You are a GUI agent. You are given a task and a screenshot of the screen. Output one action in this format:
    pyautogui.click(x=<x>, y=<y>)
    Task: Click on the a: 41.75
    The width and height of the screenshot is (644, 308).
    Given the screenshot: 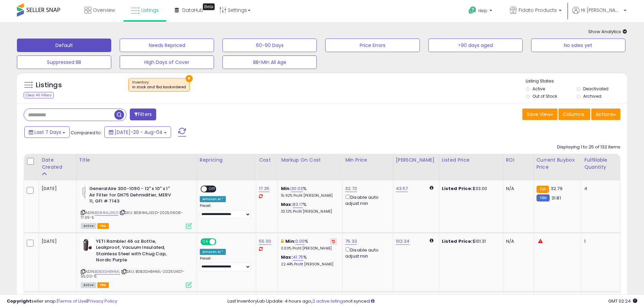 What is the action you would take?
    pyautogui.click(x=298, y=258)
    